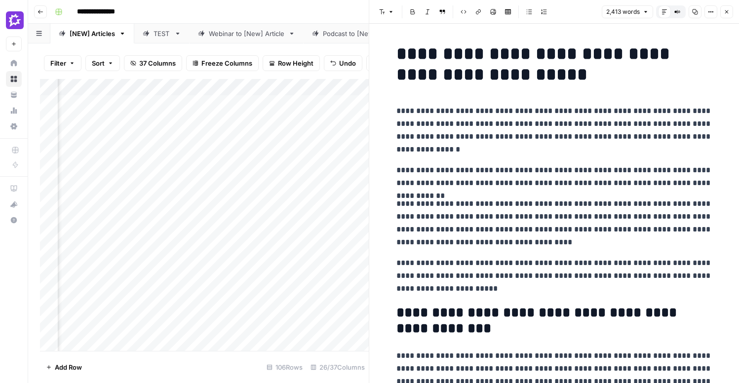 The width and height of the screenshot is (739, 383). What do you see at coordinates (296, 63) in the screenshot?
I see `span: Row Height` at bounding box center [296, 63].